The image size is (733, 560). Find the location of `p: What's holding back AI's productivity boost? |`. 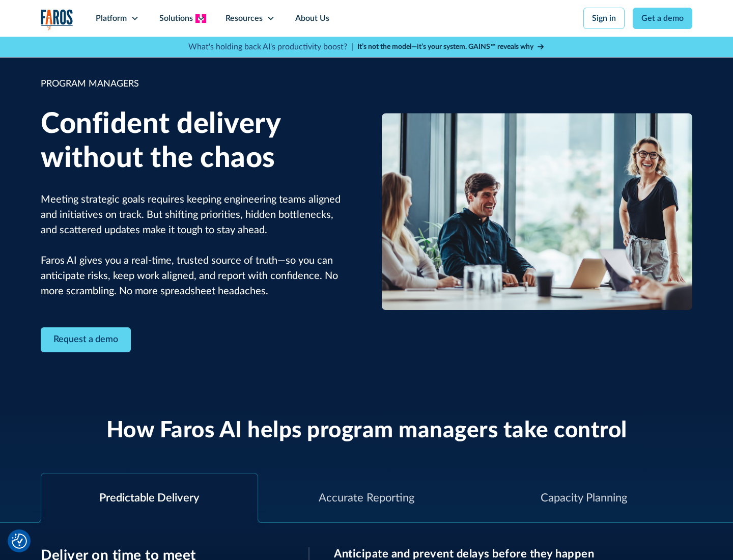

p: What's holding back AI's productivity boost? | is located at coordinates (271, 47).